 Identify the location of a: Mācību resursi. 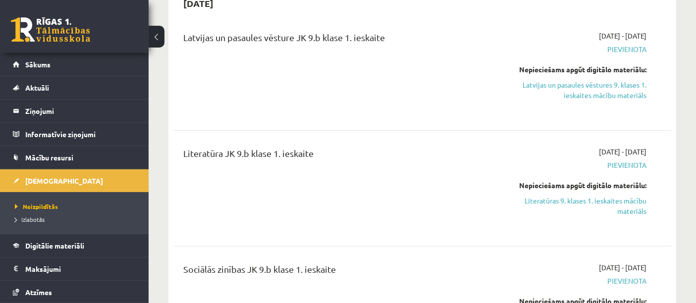
(74, 157).